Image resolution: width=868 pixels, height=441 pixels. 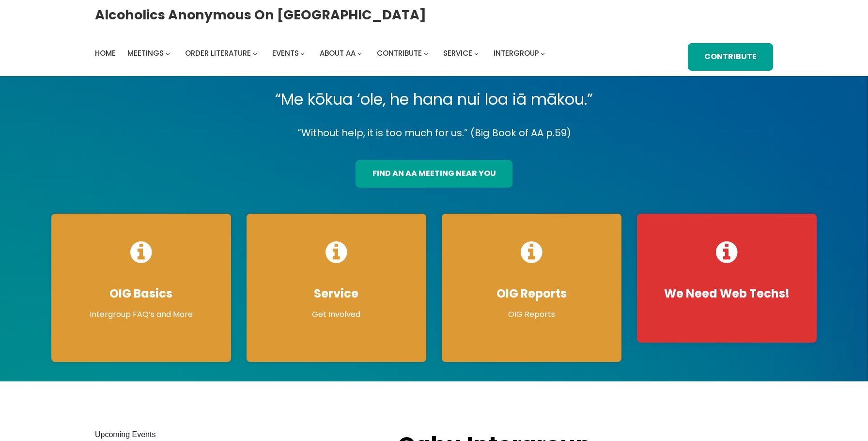 What do you see at coordinates (531, 315) in the screenshot?
I see `p: OIG Reports` at bounding box center [531, 315].